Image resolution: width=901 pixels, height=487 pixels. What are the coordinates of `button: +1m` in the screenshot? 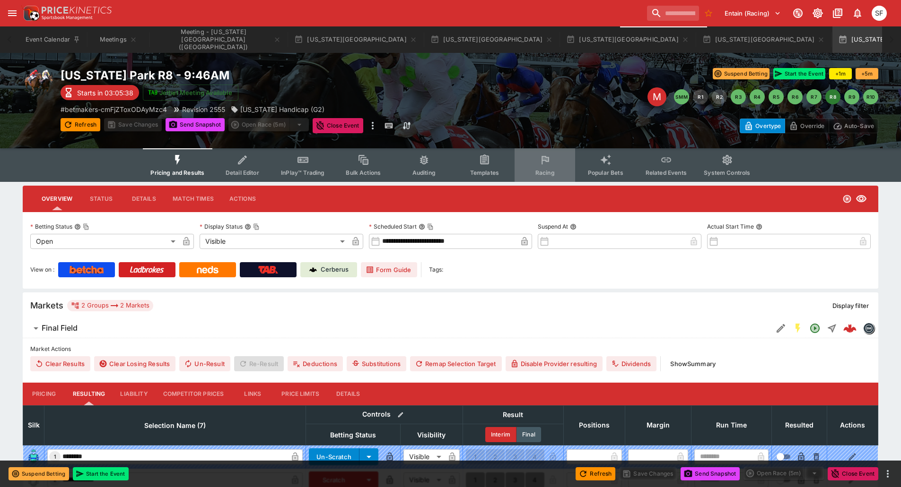 It's located at (840, 74).